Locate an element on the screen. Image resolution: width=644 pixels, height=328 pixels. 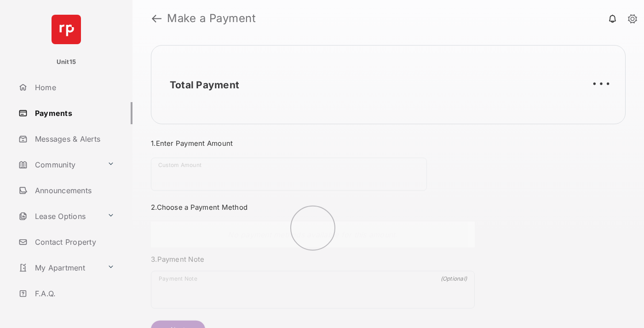
a: Lease Options is located at coordinates (59, 216).